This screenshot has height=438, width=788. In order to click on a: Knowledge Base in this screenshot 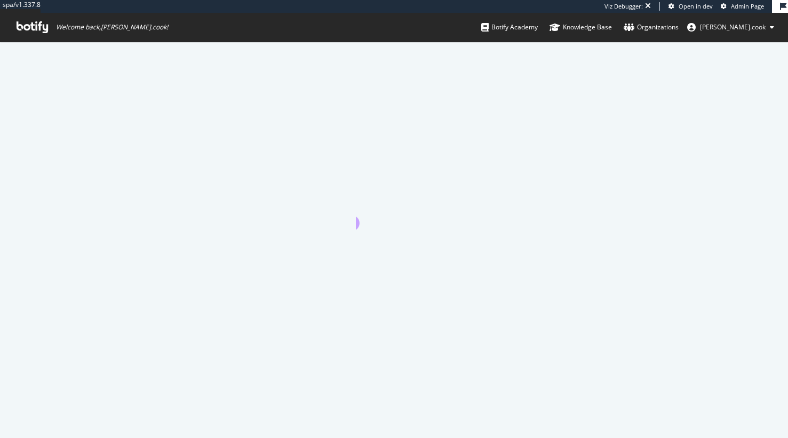, I will do `click(581, 27)`.